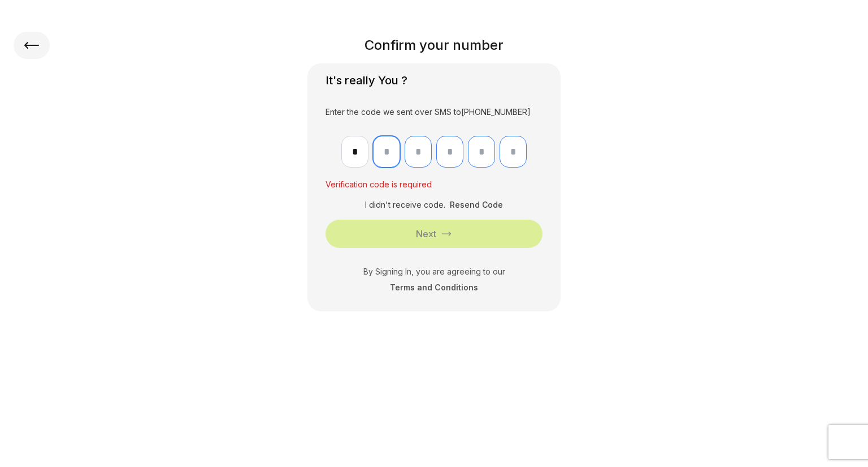  I want to click on h2: Confirm your number, so click(434, 45).